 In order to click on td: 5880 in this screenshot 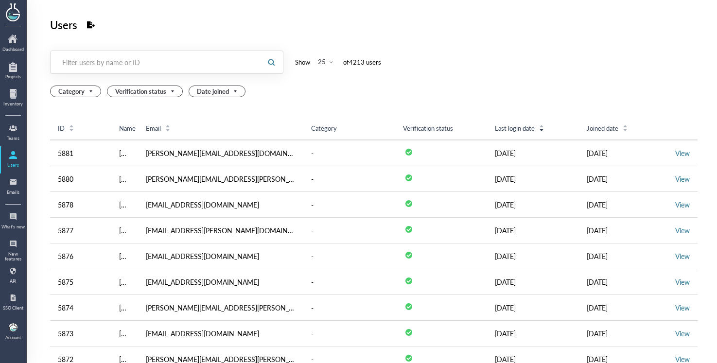, I will do `click(81, 179)`.